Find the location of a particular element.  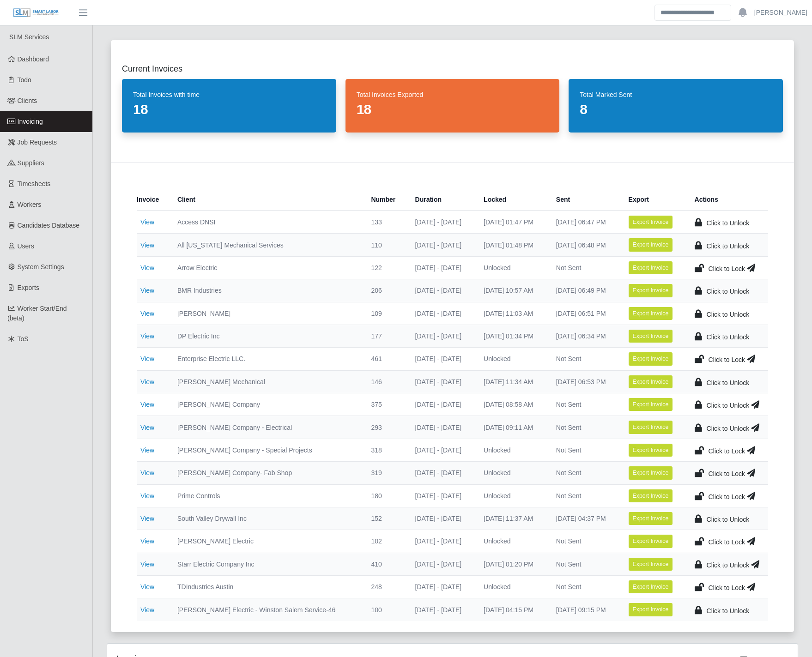

dt: Total Invoices Exported is located at coordinates (453, 95).